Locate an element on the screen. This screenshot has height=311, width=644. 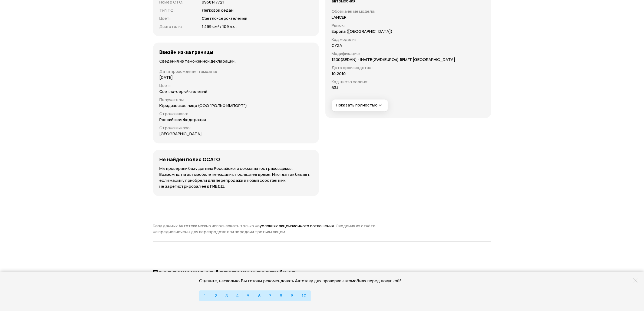
p: Страна ввоза : is located at coordinates (236, 114).